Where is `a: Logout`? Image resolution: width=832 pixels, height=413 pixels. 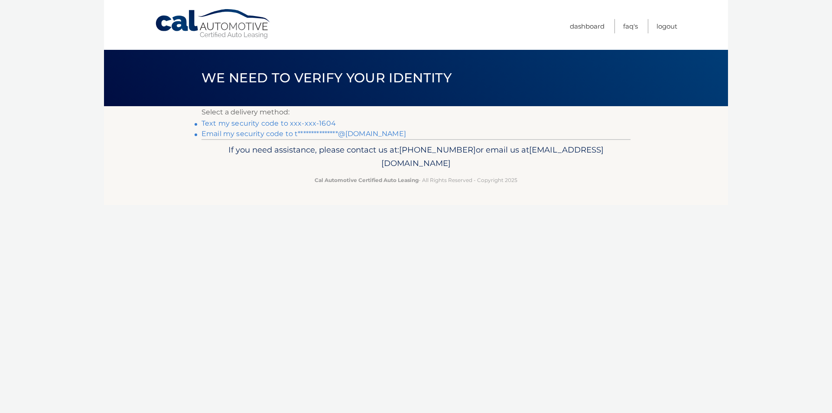
a: Logout is located at coordinates (667, 26).